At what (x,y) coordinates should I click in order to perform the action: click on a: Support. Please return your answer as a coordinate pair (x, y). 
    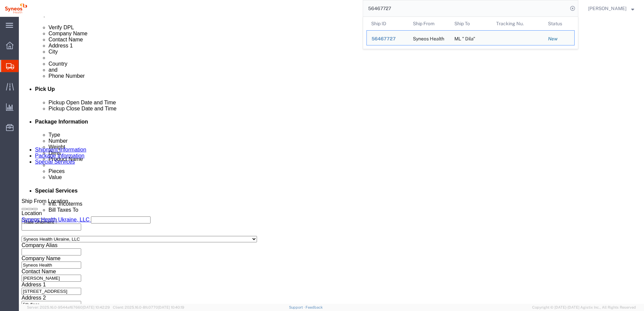
    Looking at the image, I should click on (297, 308).